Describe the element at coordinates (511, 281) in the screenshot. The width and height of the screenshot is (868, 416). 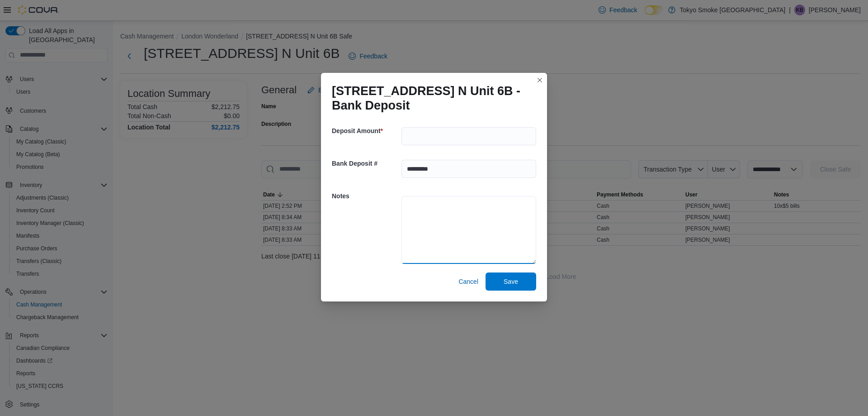
I see `button: Save` at that location.